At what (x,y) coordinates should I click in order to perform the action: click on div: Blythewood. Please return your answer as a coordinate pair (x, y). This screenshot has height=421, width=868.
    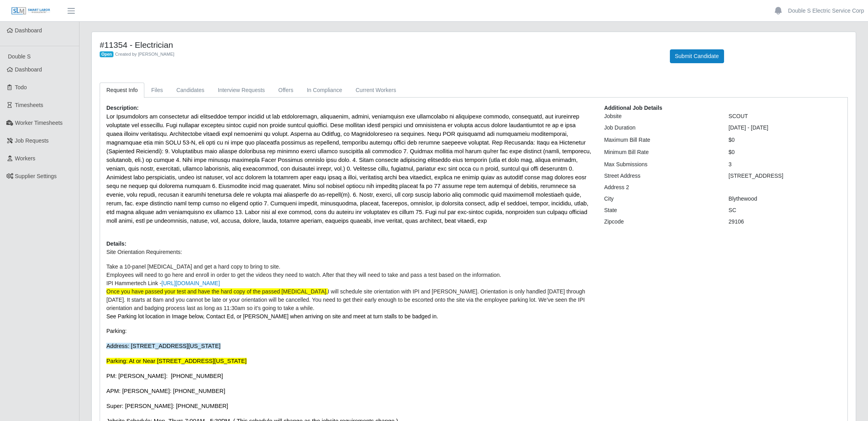
    Looking at the image, I should click on (785, 199).